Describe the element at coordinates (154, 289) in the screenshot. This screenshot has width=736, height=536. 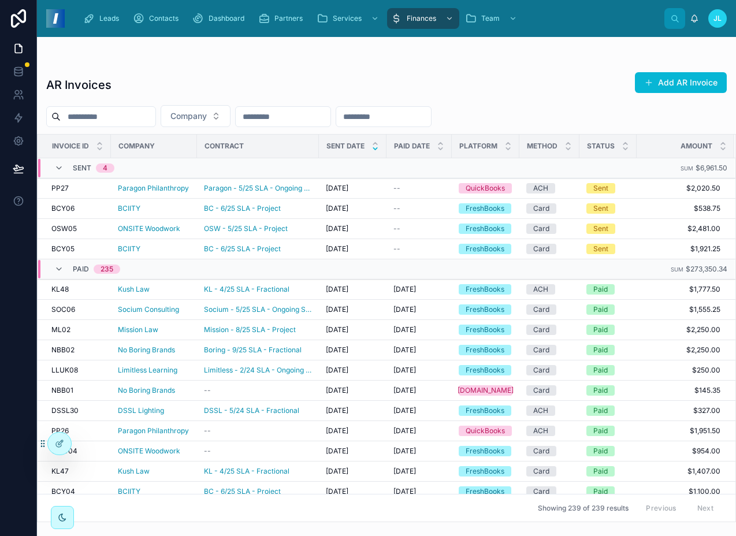
I see `a: Kush Law` at that location.